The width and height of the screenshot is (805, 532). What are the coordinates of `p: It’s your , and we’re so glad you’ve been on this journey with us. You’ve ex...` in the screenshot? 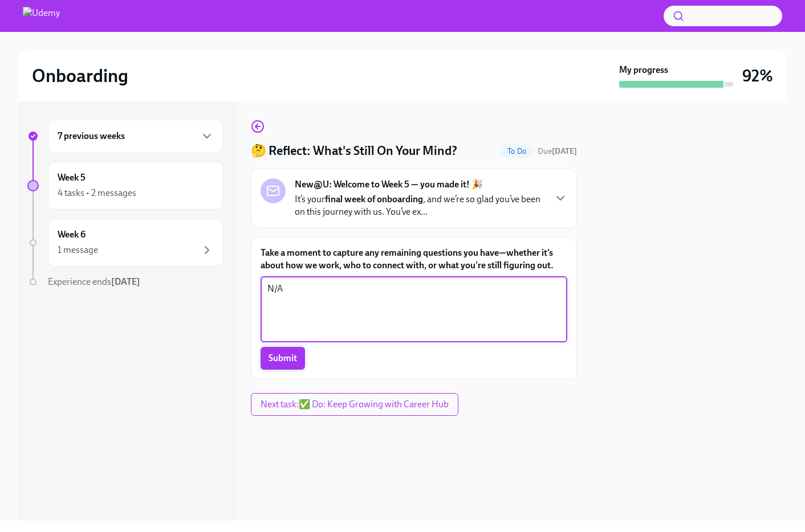 It's located at (419, 206).